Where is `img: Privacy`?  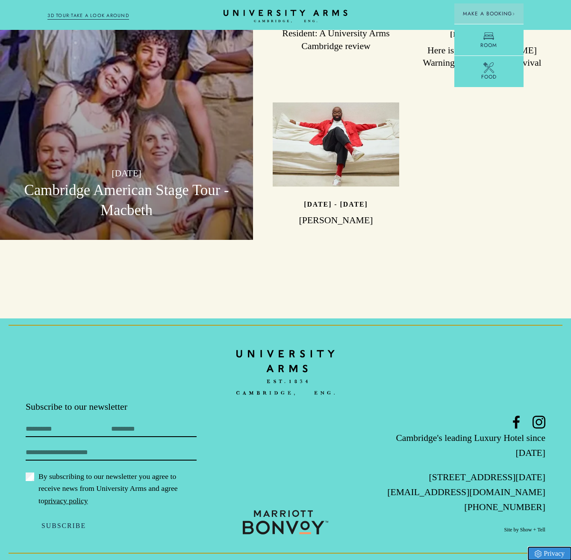 img: Privacy is located at coordinates (538, 554).